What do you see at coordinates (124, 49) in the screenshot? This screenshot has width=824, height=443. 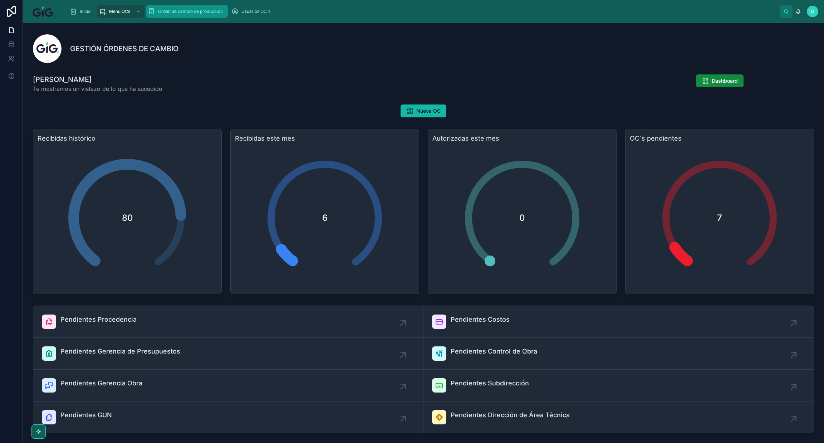 I see `h1: GESTIÓN ÓRDENES DE CAMBIO` at bounding box center [124, 49].